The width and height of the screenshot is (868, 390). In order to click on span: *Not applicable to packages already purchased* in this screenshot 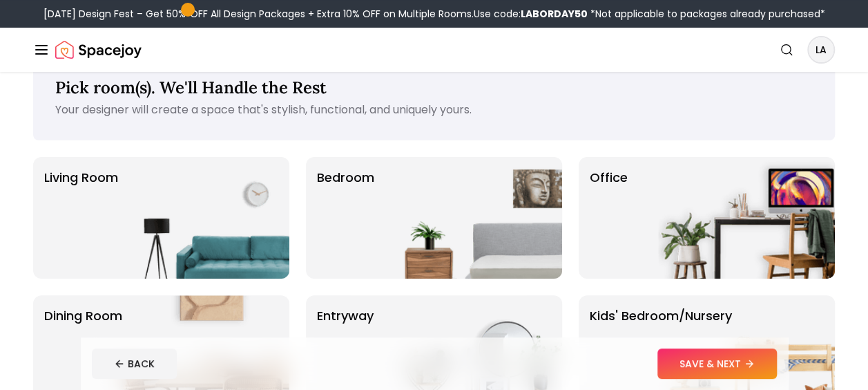, I will do `click(706, 14)`.